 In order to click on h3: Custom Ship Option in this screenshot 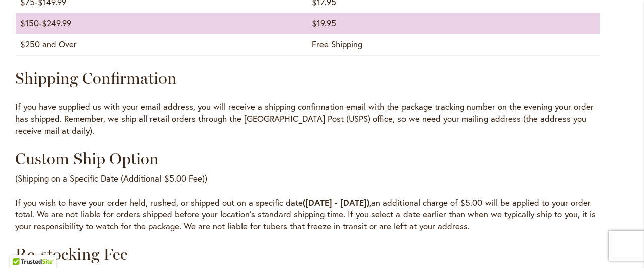, I will do `click(307, 159)`.